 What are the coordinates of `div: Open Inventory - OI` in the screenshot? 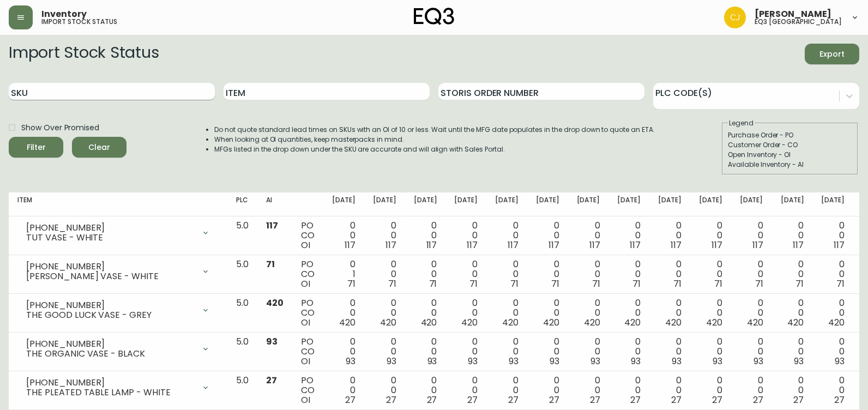 It's located at (790, 155).